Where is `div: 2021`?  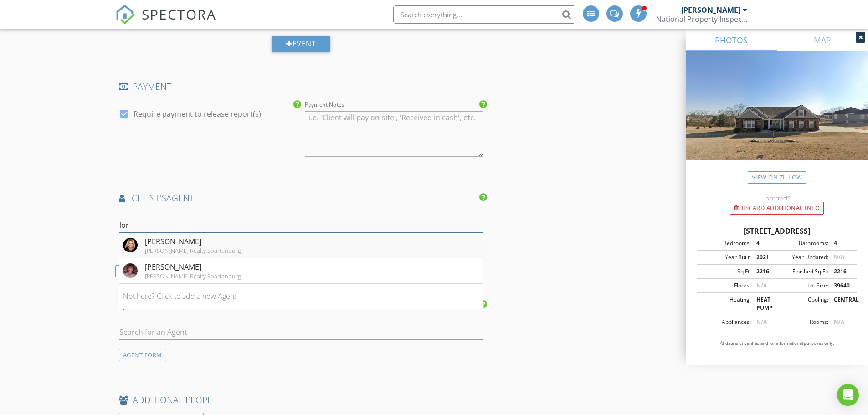
div: 2021 is located at coordinates (764, 257).